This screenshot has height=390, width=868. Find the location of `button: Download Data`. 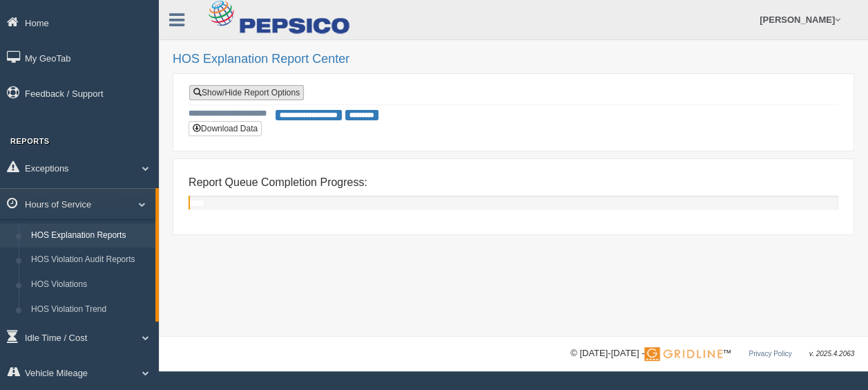

button: Download Data is located at coordinates (225, 128).